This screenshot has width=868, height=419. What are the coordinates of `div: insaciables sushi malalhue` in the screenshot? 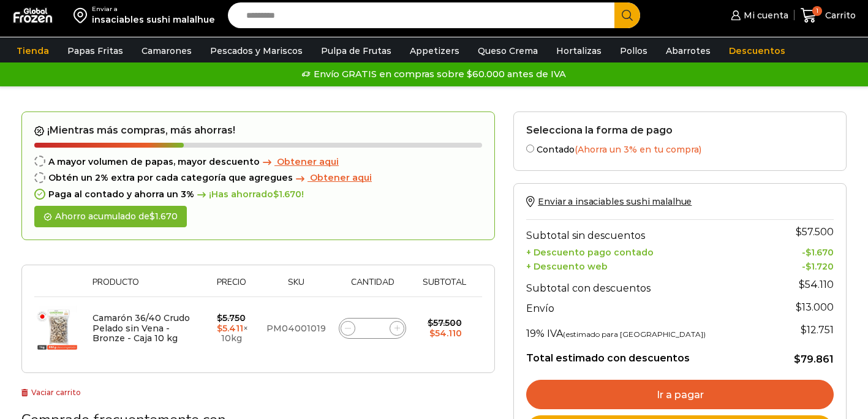 It's located at (153, 20).